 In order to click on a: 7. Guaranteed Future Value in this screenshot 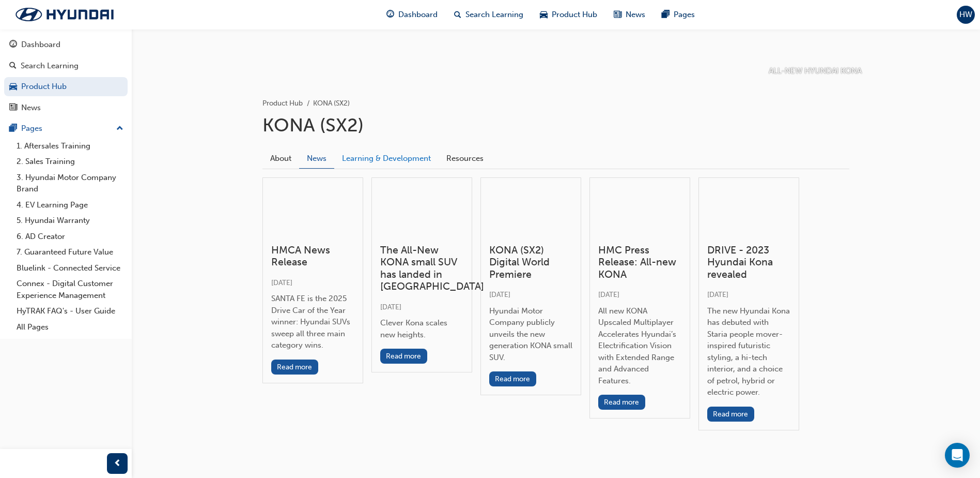, I will do `click(69, 252)`.